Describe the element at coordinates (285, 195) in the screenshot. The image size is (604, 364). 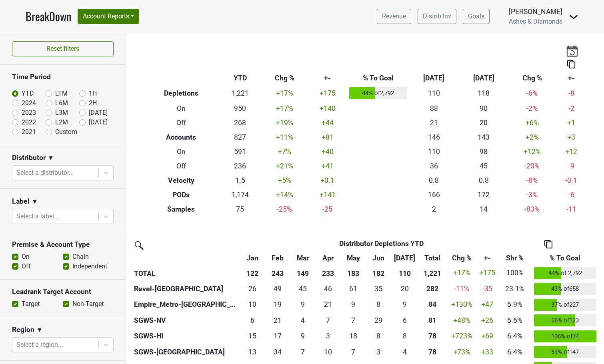
I see `td: +14 %` at that location.